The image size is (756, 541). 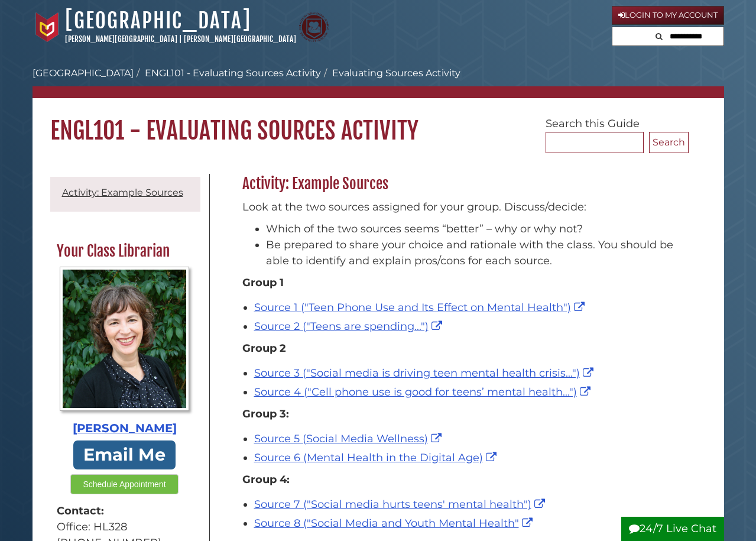 I want to click on a: Source 8 ("Social Media and Youth Mental Health", so click(x=395, y=523).